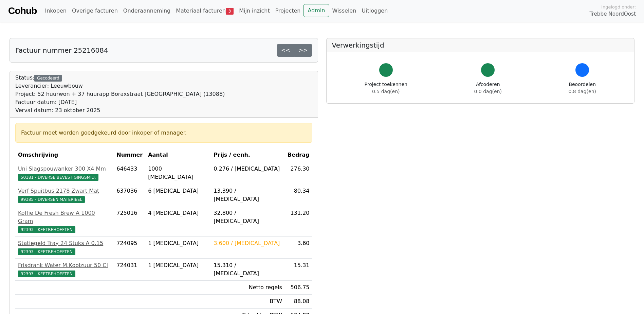  What do you see at coordinates (120, 111) in the screenshot?
I see `div: Verval datum: 23 oktober 2025` at bounding box center [120, 111].